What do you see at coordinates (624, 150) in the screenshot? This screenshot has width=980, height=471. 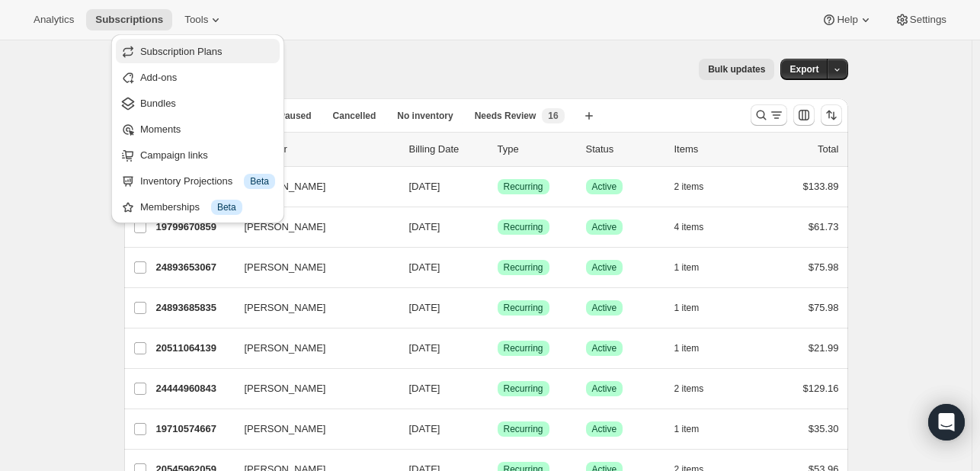 I see `p: Status` at bounding box center [624, 150].